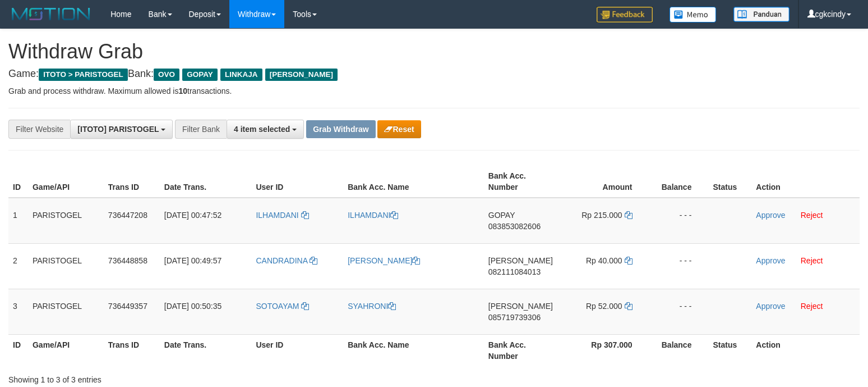 This screenshot has height=387, width=868. I want to click on img: Button%20Memo.svg, so click(693, 15).